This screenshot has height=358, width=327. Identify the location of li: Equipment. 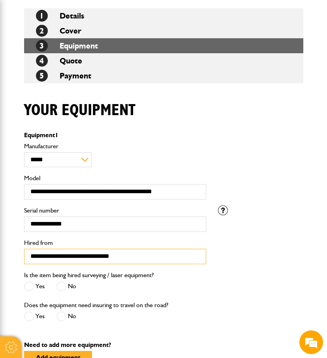
(163, 46).